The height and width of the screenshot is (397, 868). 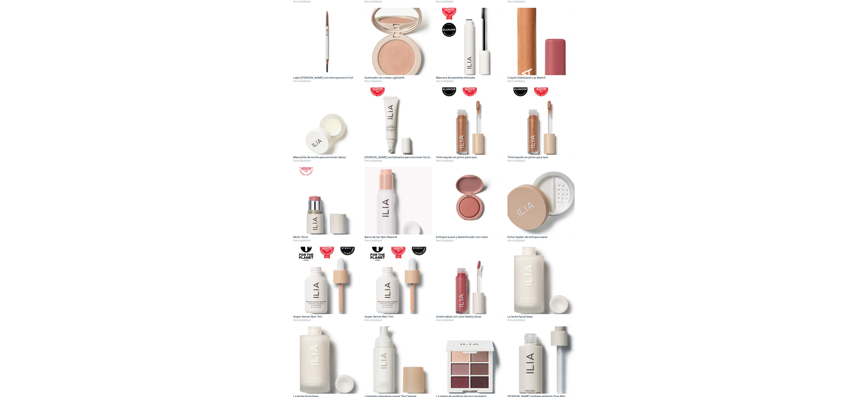 I want to click on img: Aceite labial con color Balmy Gloss, so click(x=470, y=281).